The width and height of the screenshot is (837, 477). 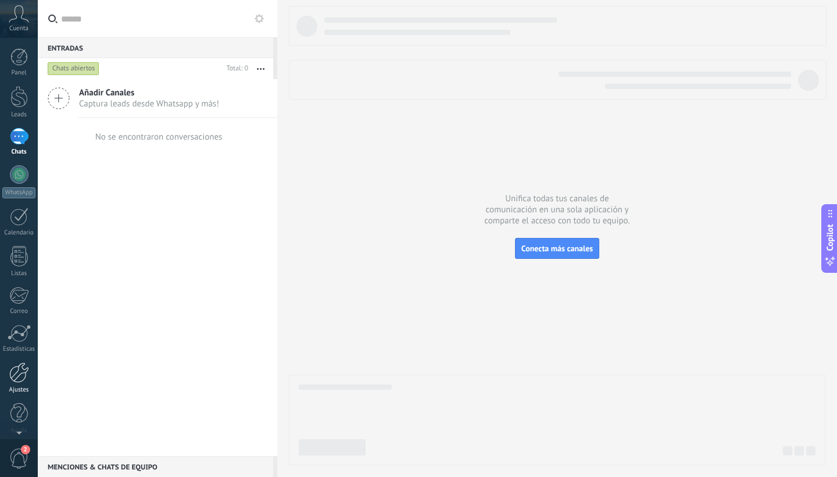 What do you see at coordinates (261, 69) in the screenshot?
I see `button: Más` at bounding box center [261, 69].